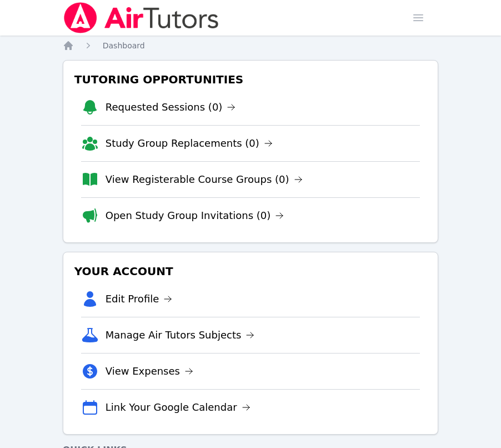 The image size is (501, 448). What do you see at coordinates (178, 407) in the screenshot?
I see `a: Link Your Google Calendar` at bounding box center [178, 407].